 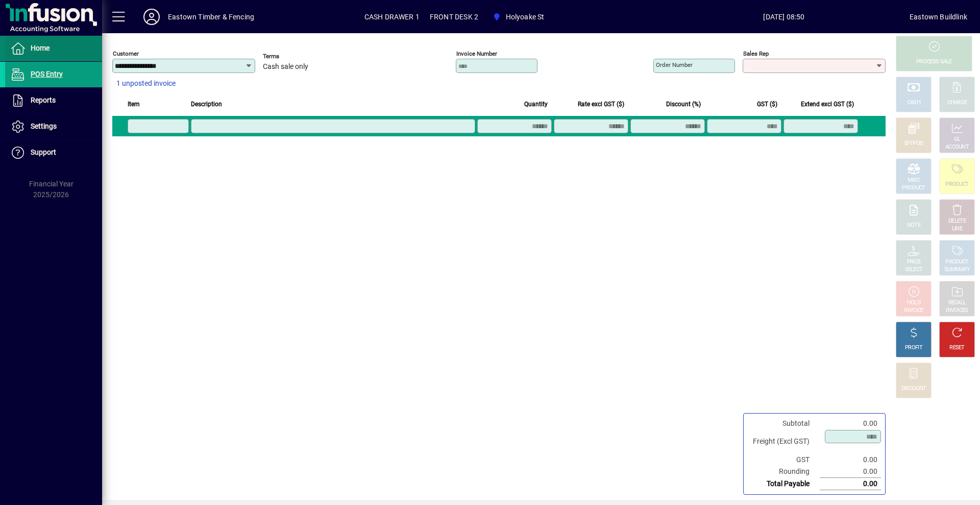 What do you see at coordinates (914, 302) in the screenshot?
I see `div: HOLD` at bounding box center [914, 302].